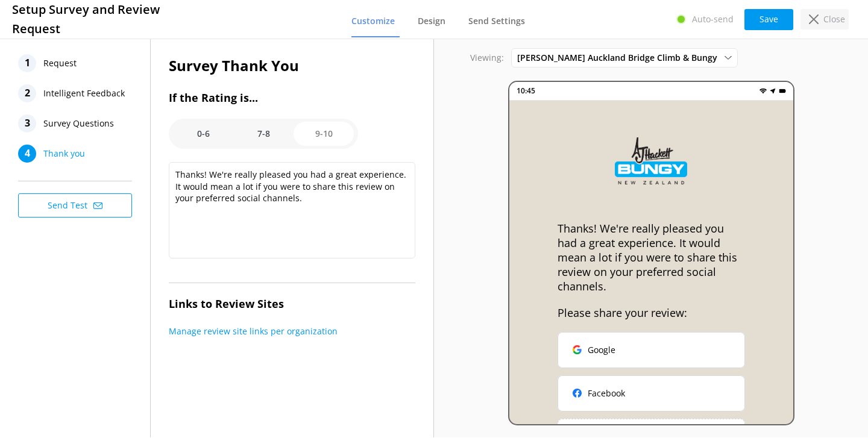 The width and height of the screenshot is (868, 438). Describe the element at coordinates (713, 19) in the screenshot. I see `p: Auto-send` at that location.